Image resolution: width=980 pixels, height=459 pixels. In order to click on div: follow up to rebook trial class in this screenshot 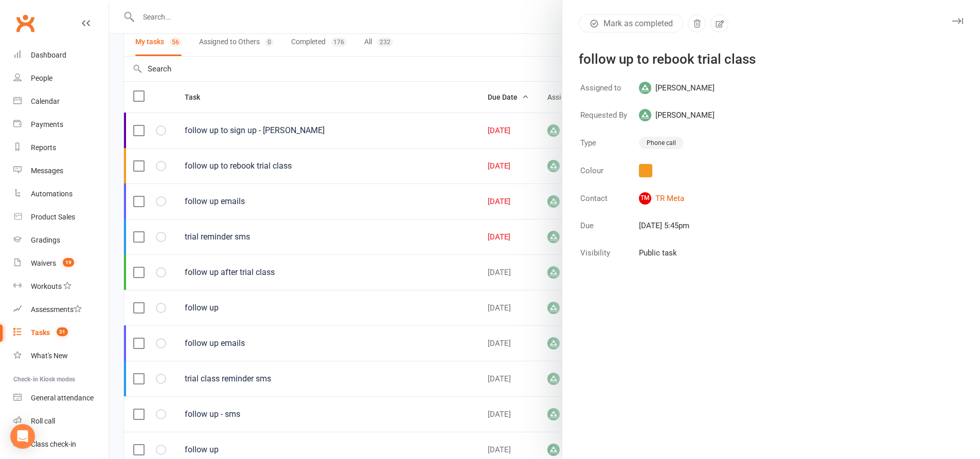, I will do `click(764, 59)`.